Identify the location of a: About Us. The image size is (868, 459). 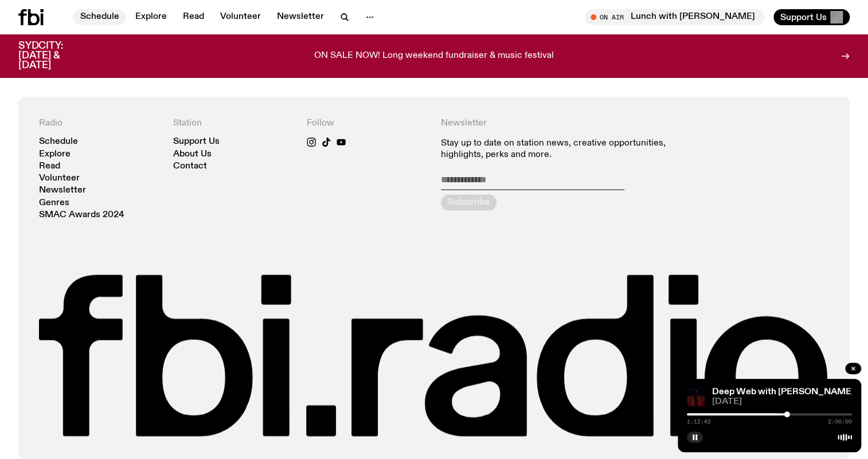
(192, 154).